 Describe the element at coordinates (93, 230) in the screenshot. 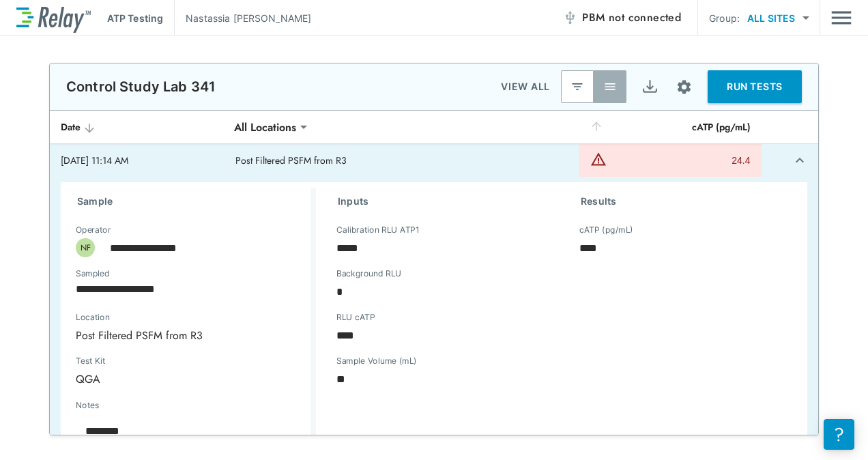

I see `label: Operator` at that location.